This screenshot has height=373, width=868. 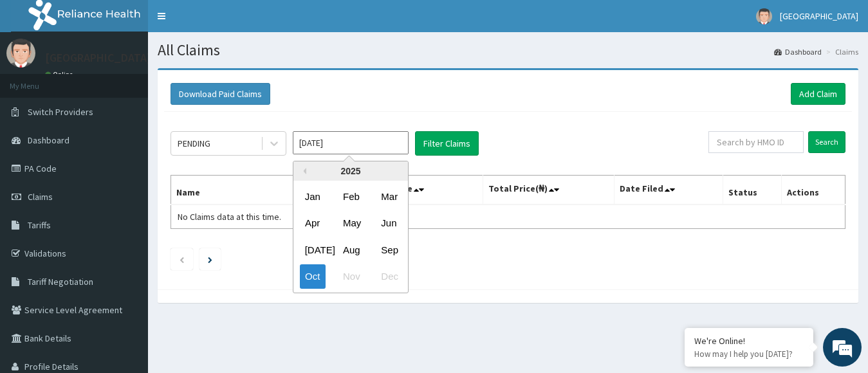 I want to click on a: Dashboard, so click(x=798, y=51).